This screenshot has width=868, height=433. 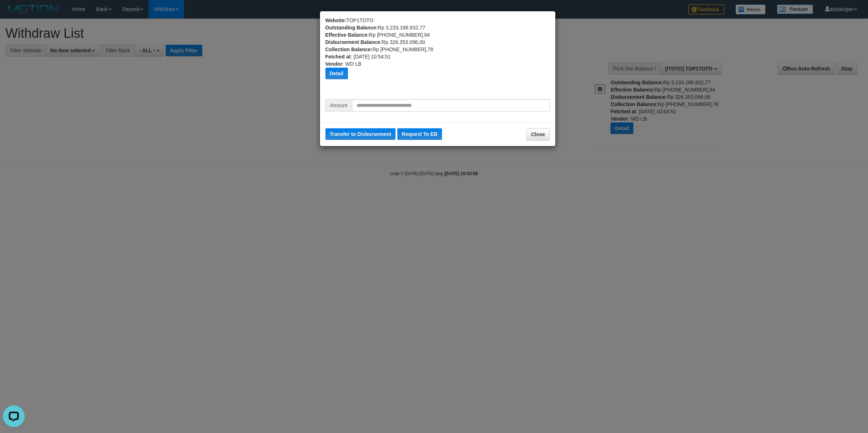 What do you see at coordinates (347, 35) in the screenshot?
I see `b: Effective Balance:` at bounding box center [347, 35].